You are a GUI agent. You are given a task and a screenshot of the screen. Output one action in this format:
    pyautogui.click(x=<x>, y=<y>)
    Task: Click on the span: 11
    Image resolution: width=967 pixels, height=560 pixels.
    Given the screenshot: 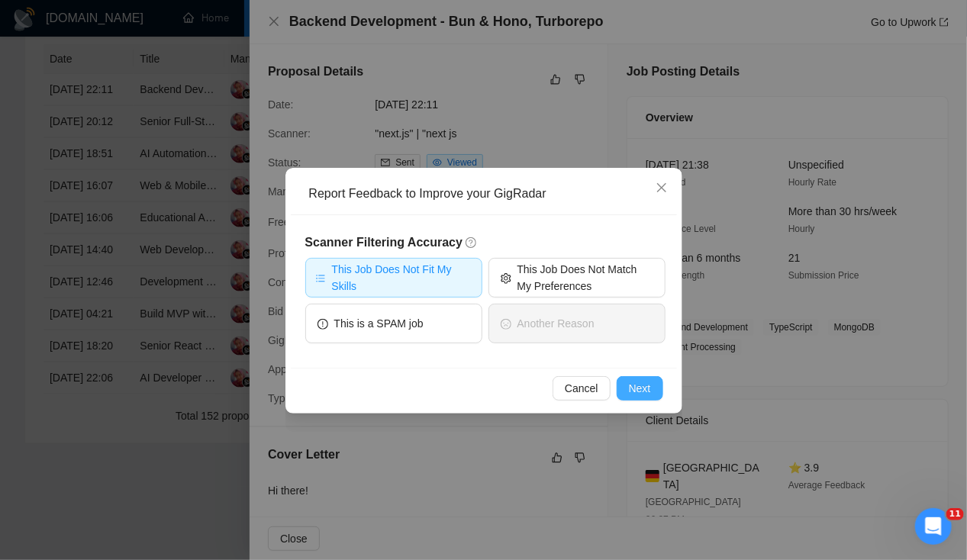 What is the action you would take?
    pyautogui.click(x=954, y=514)
    